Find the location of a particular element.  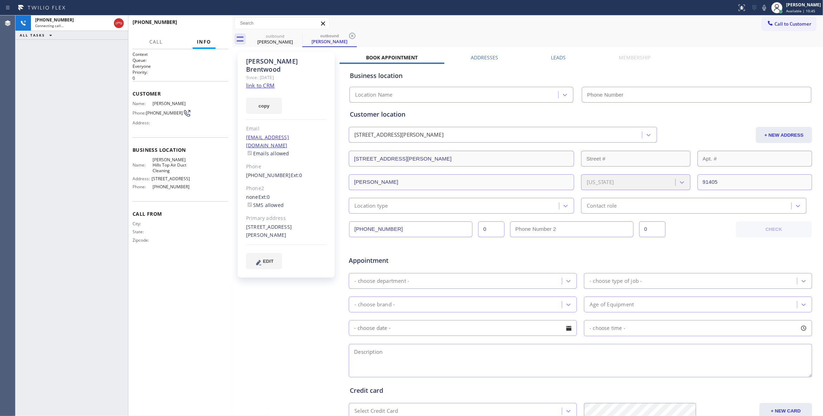

button: CHECK is located at coordinates (774, 230).